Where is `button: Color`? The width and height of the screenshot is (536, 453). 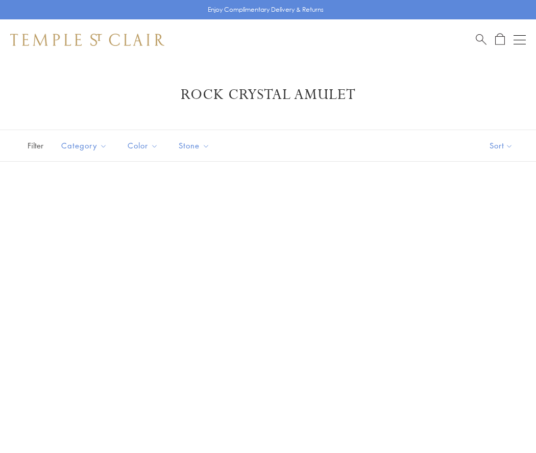 button: Color is located at coordinates (143, 146).